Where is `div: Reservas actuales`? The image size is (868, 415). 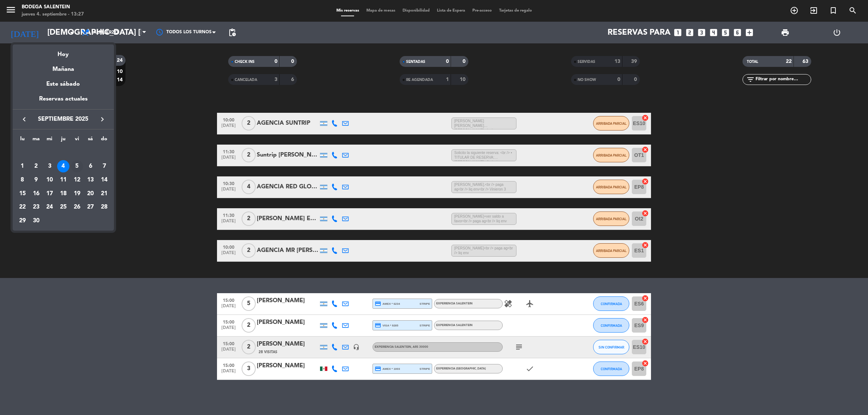 div: Reservas actuales is located at coordinates (63, 102).